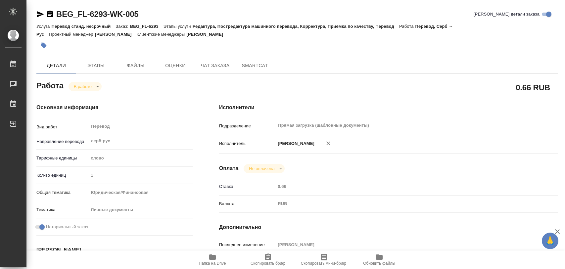 The height and width of the screenshot is (269, 565). What do you see at coordinates (175, 66) in the screenshot?
I see `span: Оценки` at bounding box center [175, 66].